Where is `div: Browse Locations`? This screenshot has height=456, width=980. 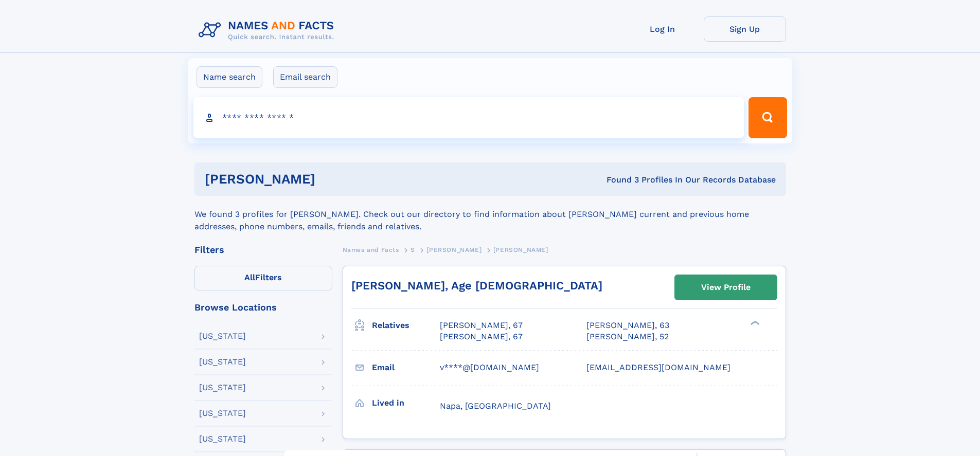 div: Browse Locations is located at coordinates (263, 307).